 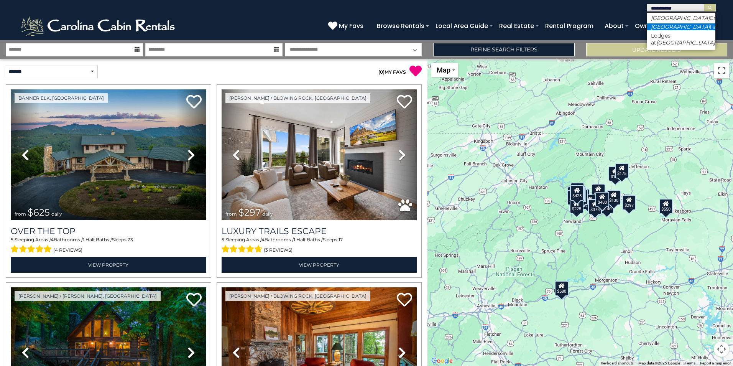 What do you see at coordinates (504, 49) in the screenshot?
I see `a: Refine Search Filters` at bounding box center [504, 49].